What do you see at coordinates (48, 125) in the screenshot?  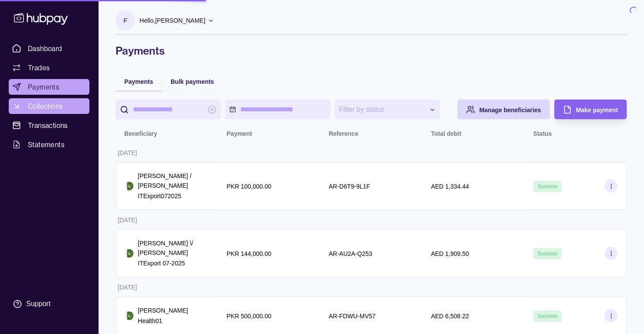 I see `span: Transactions` at bounding box center [48, 125].